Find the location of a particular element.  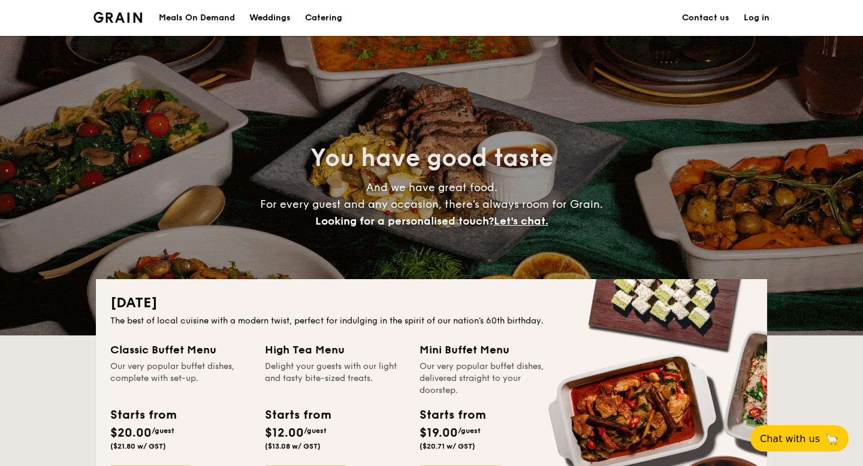

div: Our very popular buffet dishes, complete with set-up. is located at coordinates (180, 379).